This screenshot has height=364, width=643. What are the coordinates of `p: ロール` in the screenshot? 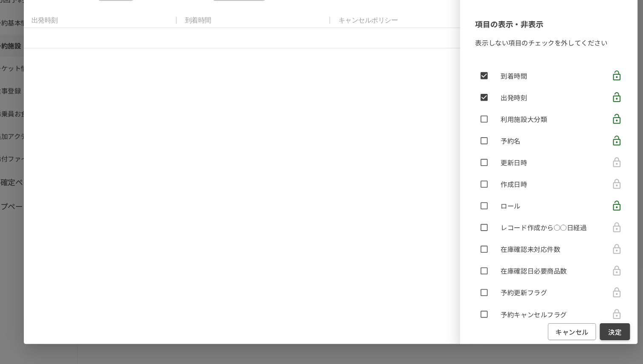 It's located at (483, 221).